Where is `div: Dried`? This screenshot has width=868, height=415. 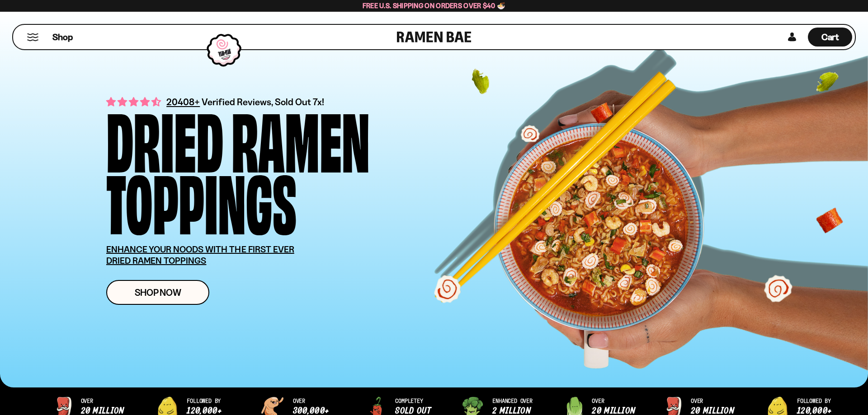 div: Dried is located at coordinates (165, 137).